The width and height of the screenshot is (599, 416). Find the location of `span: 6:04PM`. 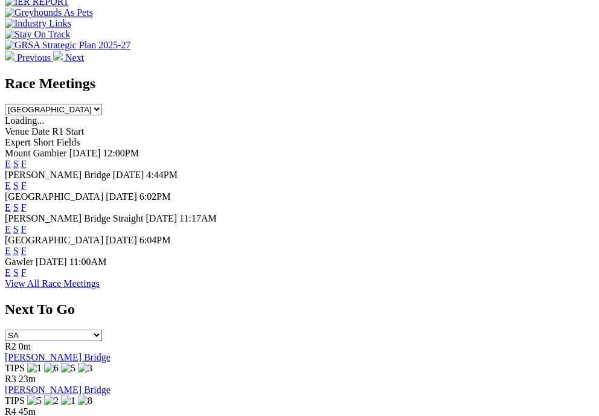

span: 6:04PM is located at coordinates (155, 239).